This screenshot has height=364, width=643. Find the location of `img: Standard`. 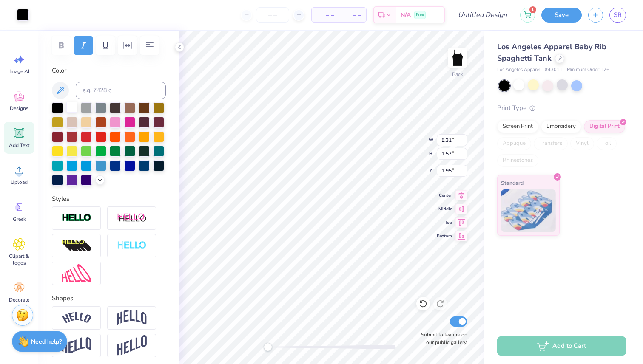

img: Standard is located at coordinates (528, 210).